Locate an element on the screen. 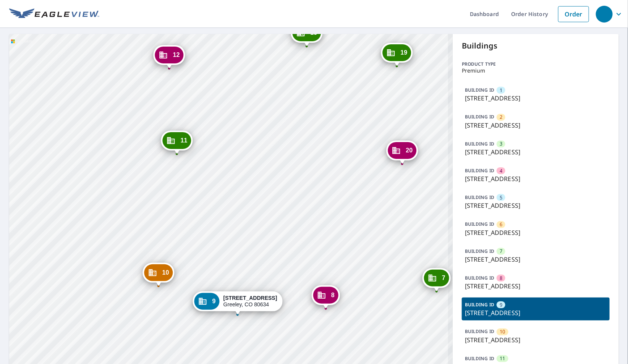 The height and width of the screenshot is (364, 628). div: Dropped pin, building 10, Commercial property, 3950 W 12th St Greeley, CO 80634 is located at coordinates (158, 275).